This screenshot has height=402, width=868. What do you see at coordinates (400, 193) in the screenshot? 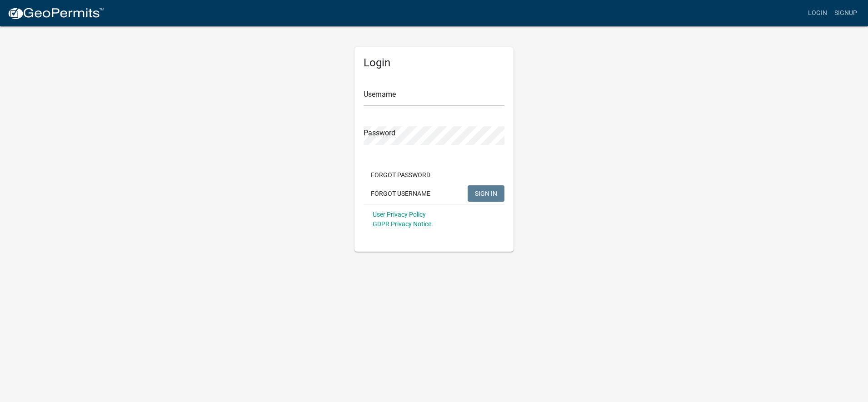
I see `button: Forgot Username` at bounding box center [400, 193].